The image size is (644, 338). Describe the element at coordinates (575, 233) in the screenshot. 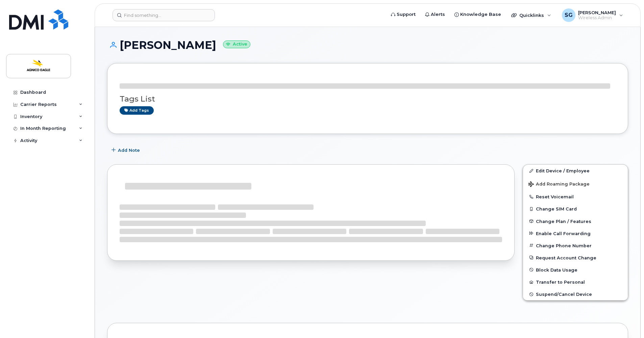

I see `button: Enable Call Forwarding` at that location.